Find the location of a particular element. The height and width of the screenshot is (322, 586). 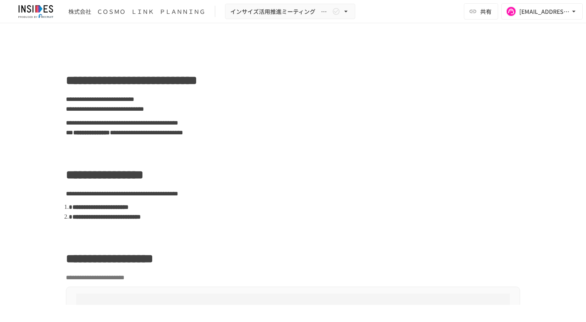

button: 共有 is located at coordinates (481, 11).